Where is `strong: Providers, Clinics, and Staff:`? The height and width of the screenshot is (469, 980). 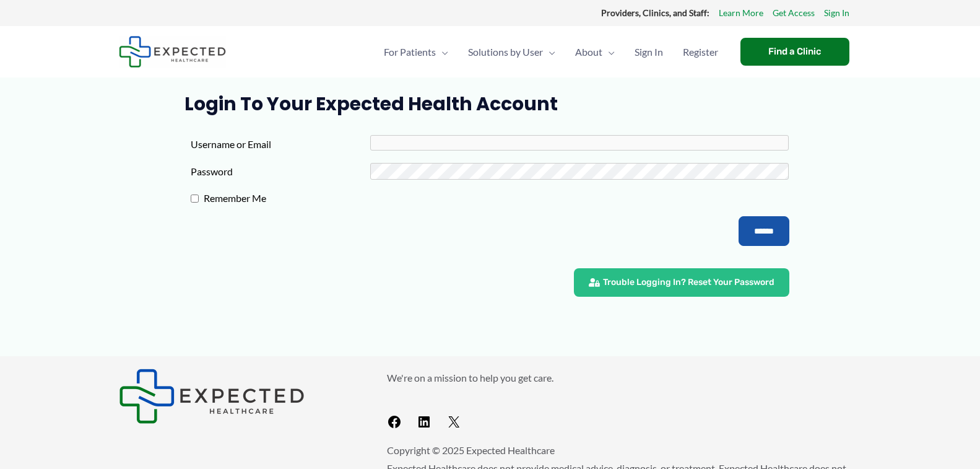 strong: Providers, Clinics, and Staff: is located at coordinates (655, 13).